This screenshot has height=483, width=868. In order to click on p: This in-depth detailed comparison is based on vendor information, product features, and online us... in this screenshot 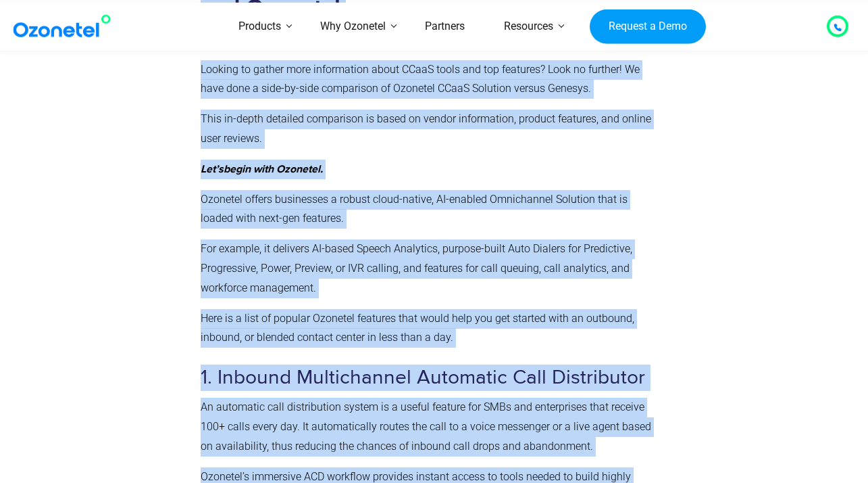, I will do `click(431, 129)`.